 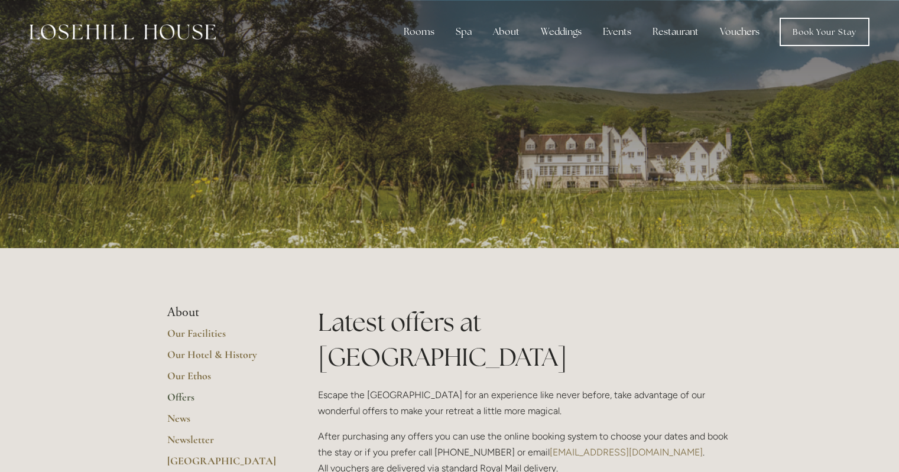 What do you see at coordinates (223, 401) in the screenshot?
I see `a: Offers` at bounding box center [223, 401].